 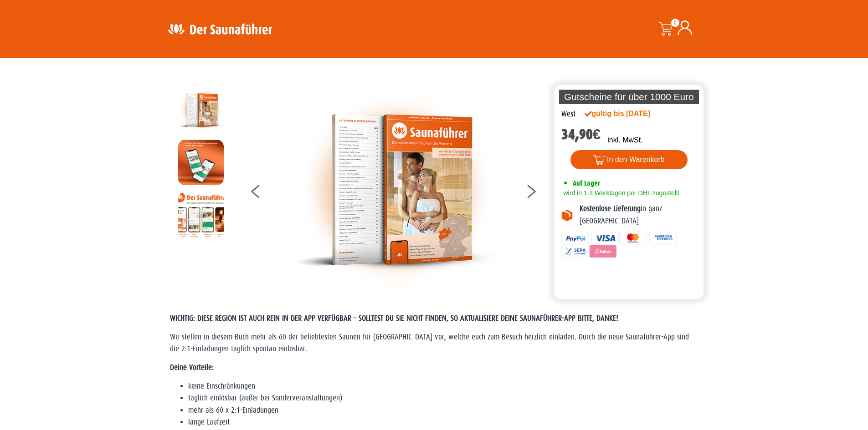 I want to click on span: Auf Lager, so click(x=587, y=183).